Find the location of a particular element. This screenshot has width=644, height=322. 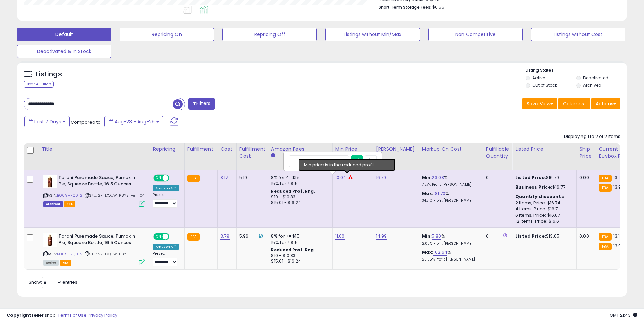

label: Archived is located at coordinates (592, 85).